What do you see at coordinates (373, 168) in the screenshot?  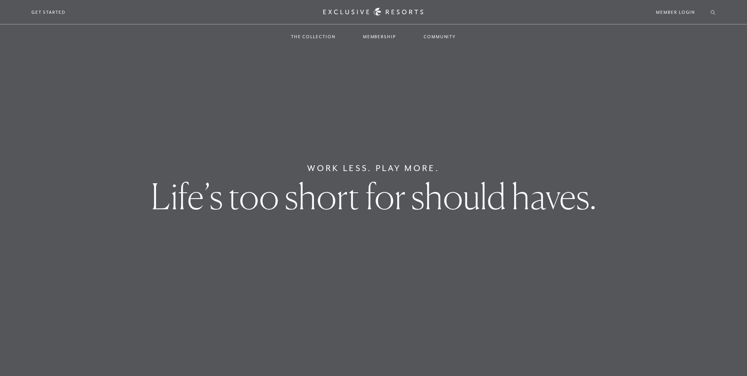 I see `h6: Work Less. Play More.` at bounding box center [373, 168].